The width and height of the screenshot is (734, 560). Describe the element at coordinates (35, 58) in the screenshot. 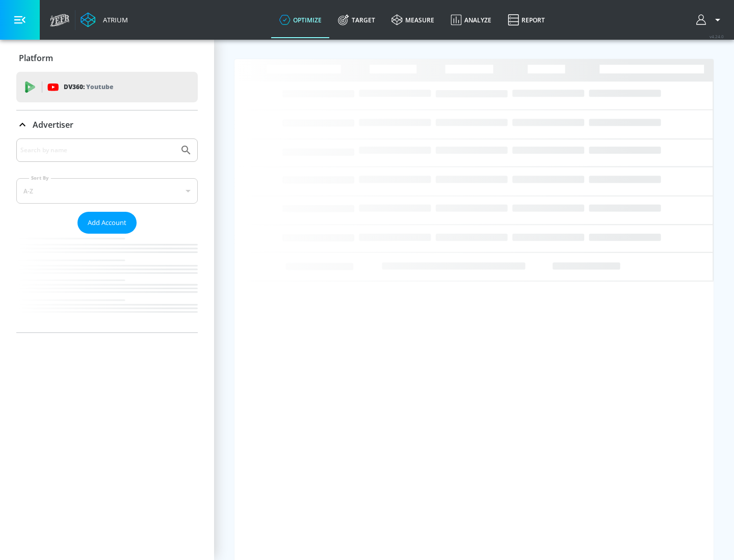

I see `p: Platform` at that location.